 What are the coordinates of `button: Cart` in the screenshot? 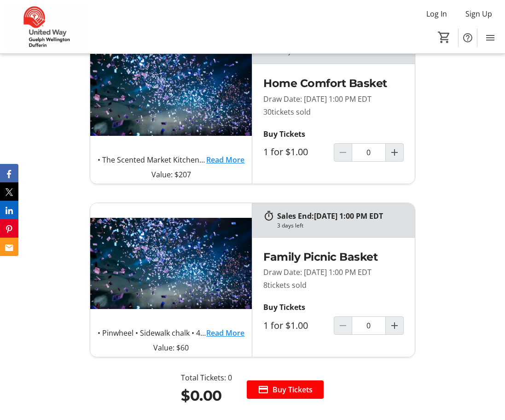 It's located at (444, 37).